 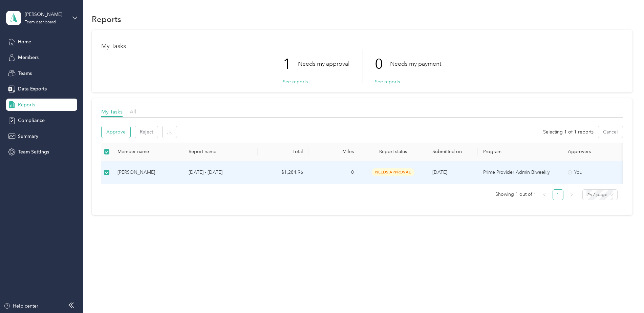 I want to click on span: Compliance, so click(x=31, y=120).